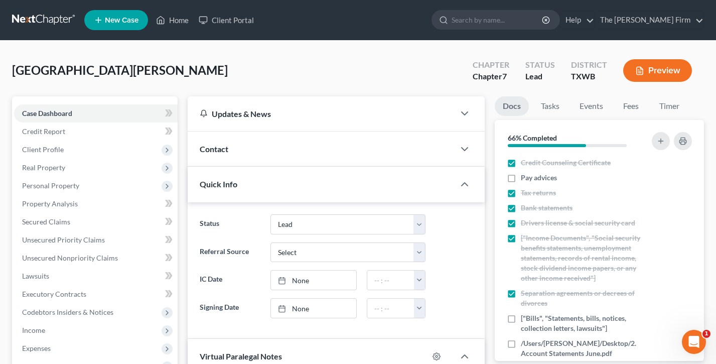 The width and height of the screenshot is (716, 364). What do you see at coordinates (533, 138) in the screenshot?
I see `strong: 66% Completed` at bounding box center [533, 138].